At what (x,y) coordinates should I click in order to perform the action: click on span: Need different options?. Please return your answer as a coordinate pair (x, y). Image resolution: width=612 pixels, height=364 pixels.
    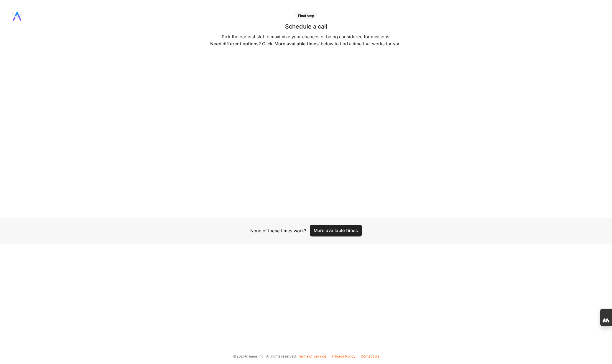
    Looking at the image, I should click on (235, 44).